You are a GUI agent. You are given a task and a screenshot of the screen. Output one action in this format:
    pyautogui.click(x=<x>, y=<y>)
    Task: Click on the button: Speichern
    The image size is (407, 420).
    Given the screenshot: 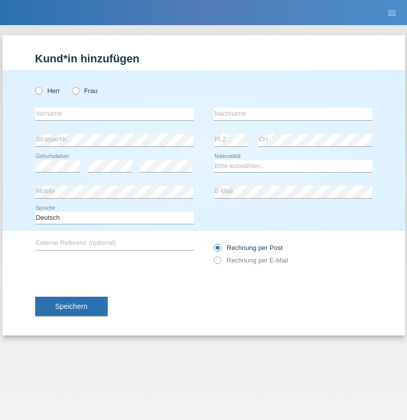 What is the action you would take?
    pyautogui.click(x=71, y=306)
    